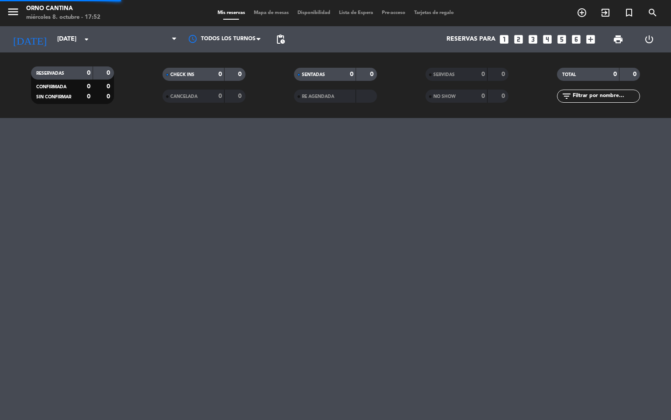  Describe the element at coordinates (576, 39) in the screenshot. I see `i: looks_6` at that location.